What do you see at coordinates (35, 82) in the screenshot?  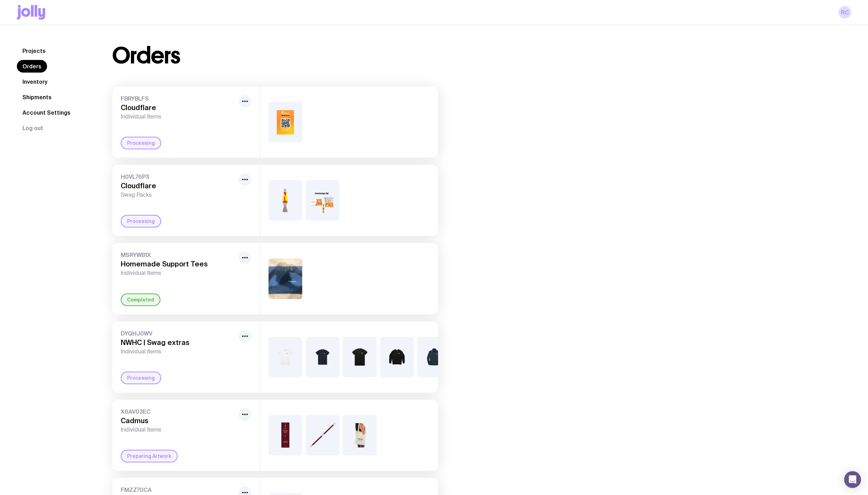 I see `a: Inventory` at bounding box center [35, 82].